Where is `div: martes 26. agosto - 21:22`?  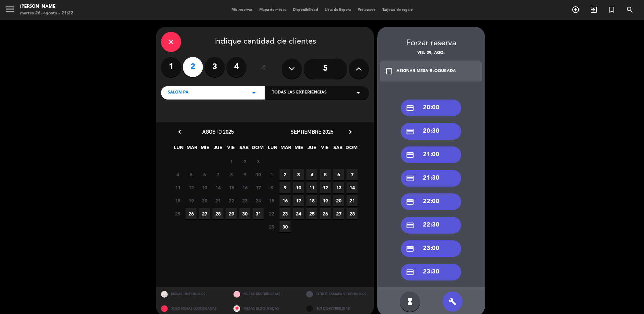 div: martes 26. agosto - 21:22 is located at coordinates (47, 14).